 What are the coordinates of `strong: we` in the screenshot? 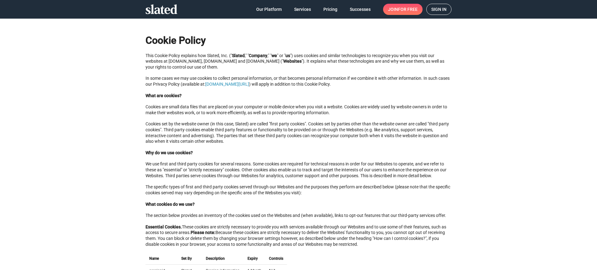 It's located at (274, 56).